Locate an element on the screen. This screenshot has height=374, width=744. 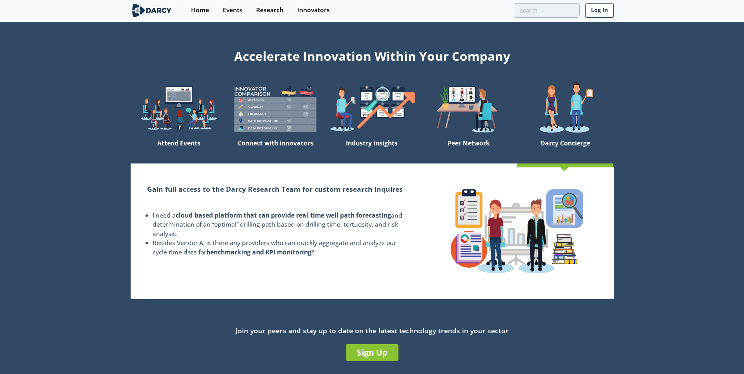
li: Besides Vendor A, is there any providers who can quickly aggregate and analyze our cycle time dat... is located at coordinates (278, 248).